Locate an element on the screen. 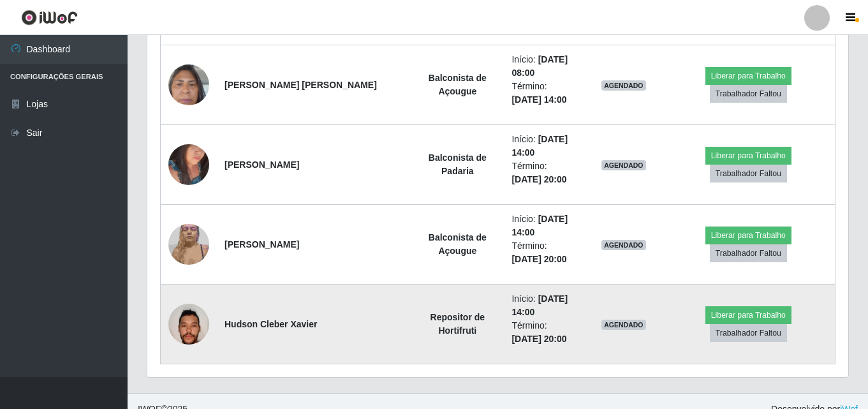  img: 1723860652923.jpeg is located at coordinates (189, 323).